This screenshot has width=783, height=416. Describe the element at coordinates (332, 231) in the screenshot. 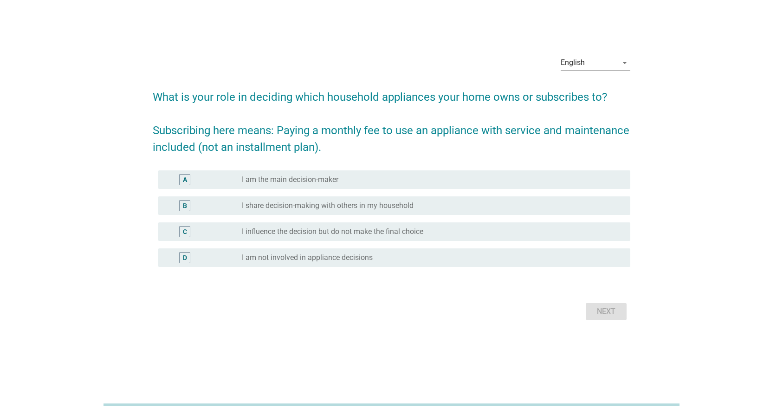

I see `label: I influence the decision but do not make the final choice` at that location.